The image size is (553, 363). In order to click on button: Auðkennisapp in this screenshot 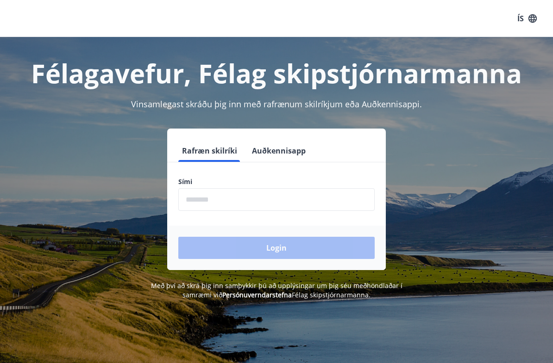, I will do `click(279, 151)`.